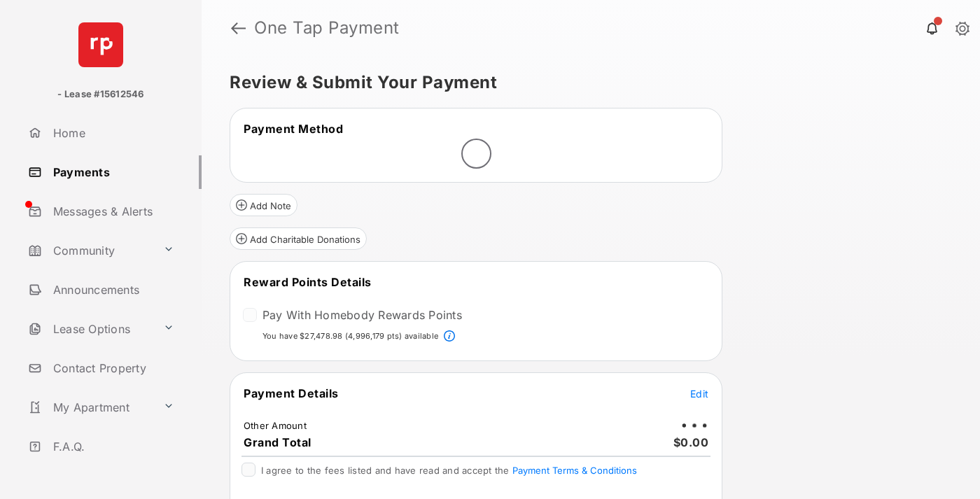 This screenshot has height=499, width=980. I want to click on img: svg+xml;base64,PHN2ZyB4bWxucz0iaHR0cDovL3d3dy53My5vcmcvMjAwMC9zdmciIHdpZHRoPSI2NCIgaGVpZ2h0PSI2NC..., so click(101, 45).